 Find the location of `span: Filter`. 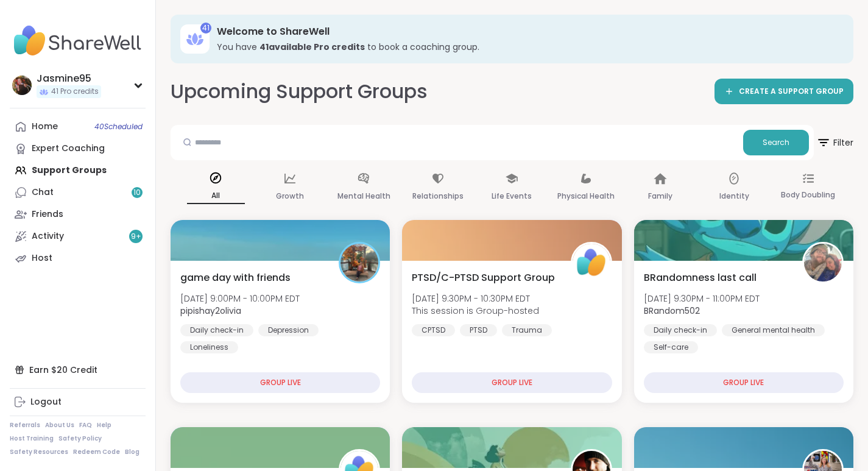

span: Filter is located at coordinates (834, 143).